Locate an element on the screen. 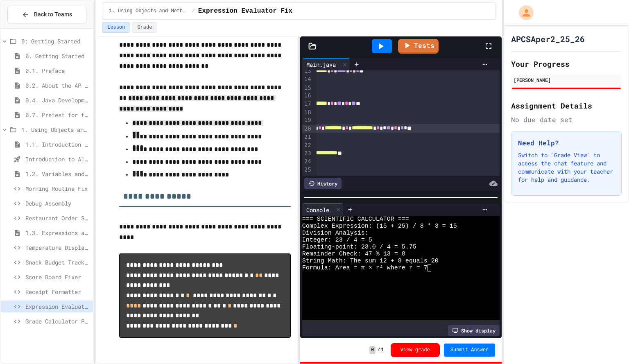 The width and height of the screenshot is (629, 364). span: Submit Answer is located at coordinates (470, 350).